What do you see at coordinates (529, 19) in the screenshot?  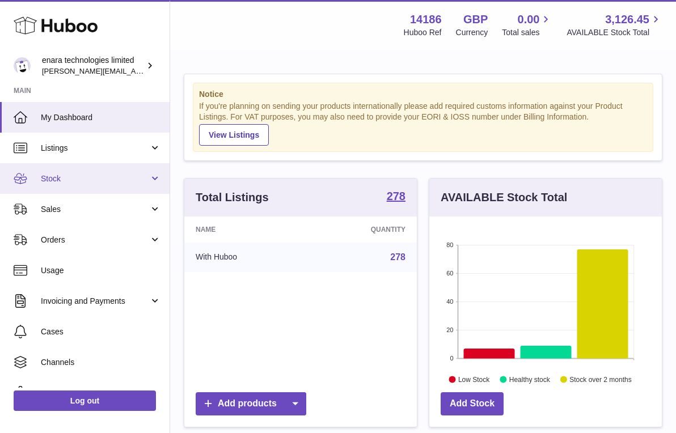 I see `span: 0.00` at bounding box center [529, 19].